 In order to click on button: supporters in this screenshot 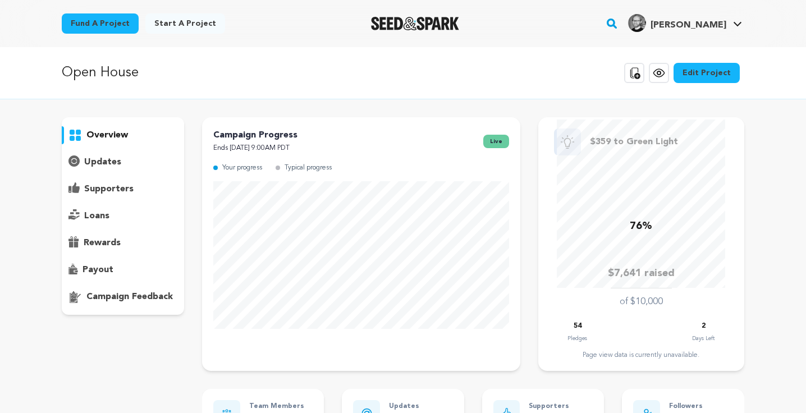, I will do `click(123, 189)`.